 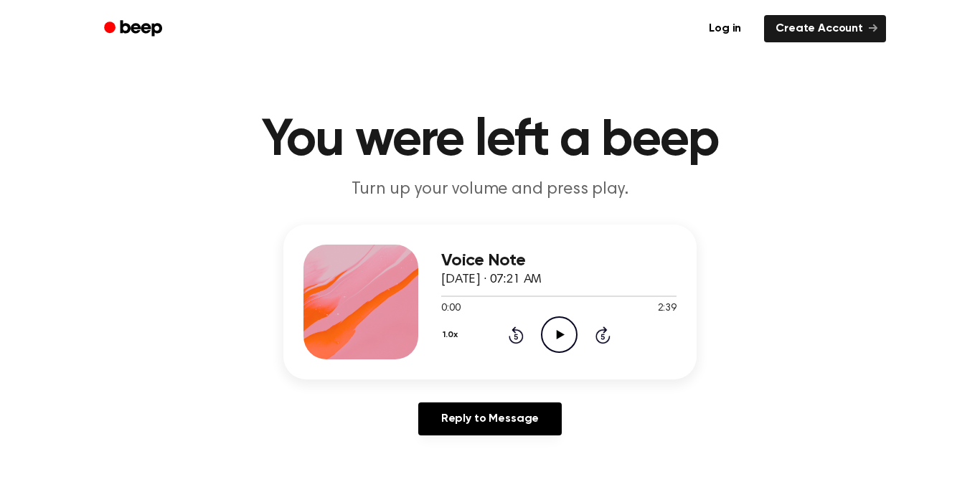 I want to click on a: Log in, so click(x=724, y=28).